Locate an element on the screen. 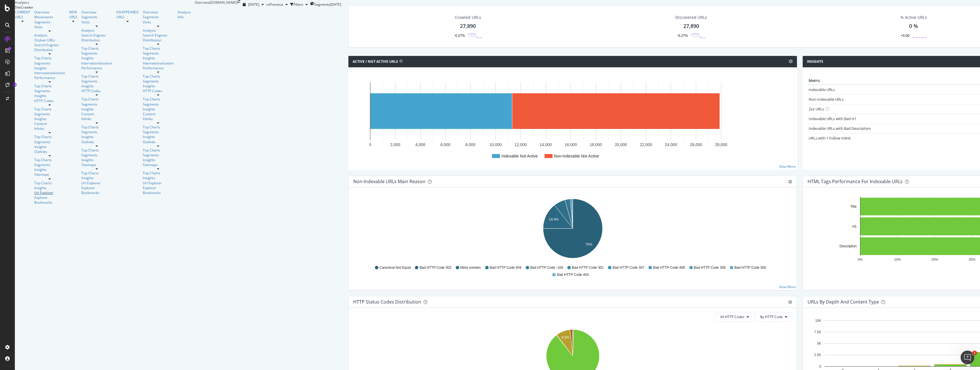  div: SiteCrawler is located at coordinates (105, 7).